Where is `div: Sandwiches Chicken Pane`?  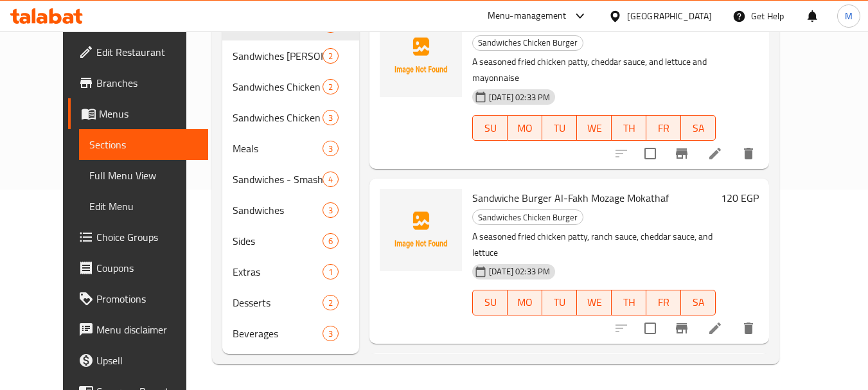
div: Sandwiches Chicken Pane is located at coordinates (277, 86).